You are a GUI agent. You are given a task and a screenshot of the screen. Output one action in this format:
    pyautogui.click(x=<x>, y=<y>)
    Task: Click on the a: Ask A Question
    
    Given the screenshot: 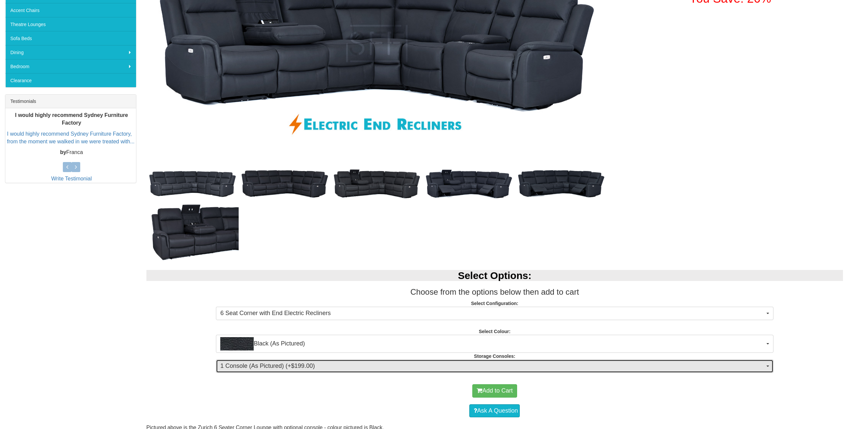 What is the action you would take?
    pyautogui.click(x=494, y=411)
    